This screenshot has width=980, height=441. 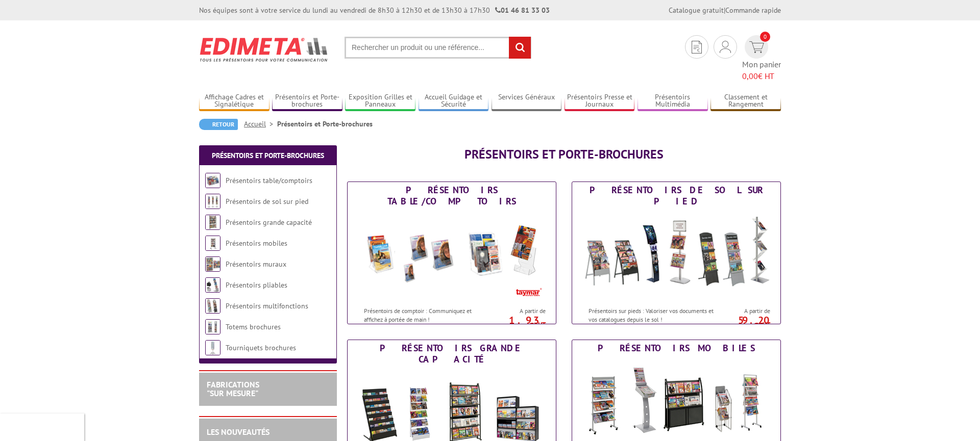 I want to click on a: Affichage Cadres et Signalétique, so click(x=234, y=101).